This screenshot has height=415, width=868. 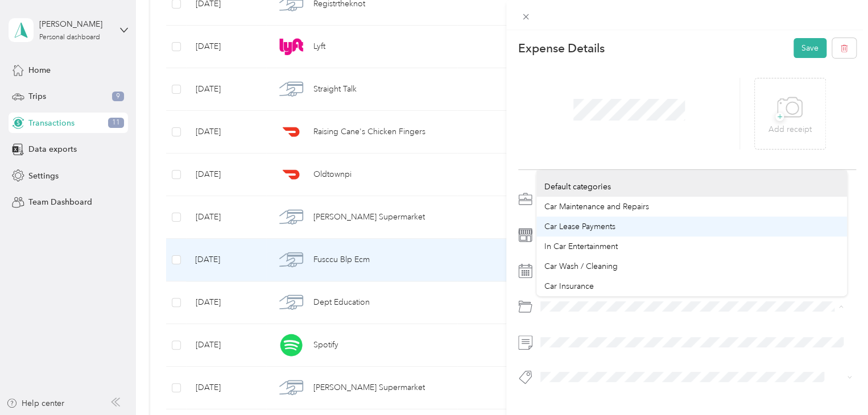 I want to click on span: Car Maintenance and Repairs, so click(x=597, y=206).